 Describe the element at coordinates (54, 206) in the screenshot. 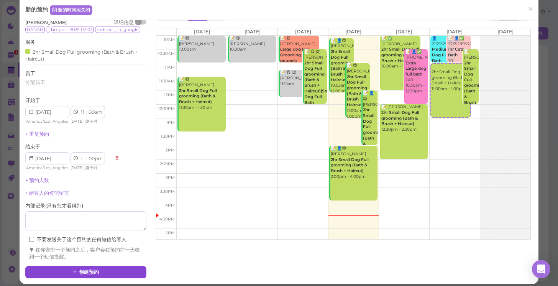

I see `label: 内部记录 ( 只有您才看得到 )` at that location.